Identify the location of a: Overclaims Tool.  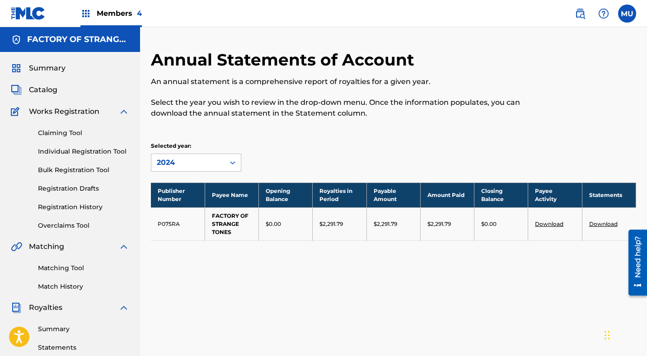
(84, 225).